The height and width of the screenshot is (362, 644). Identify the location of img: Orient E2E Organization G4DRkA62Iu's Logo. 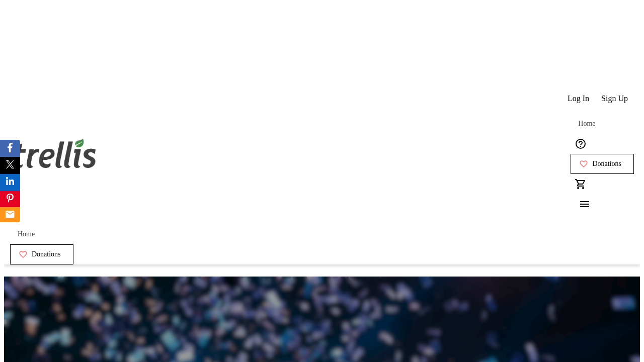
(55, 153).